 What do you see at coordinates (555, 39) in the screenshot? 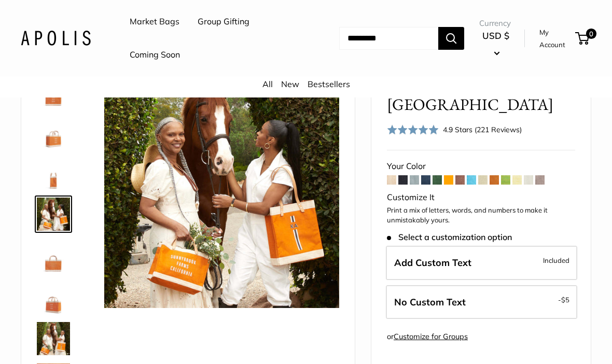
I see `a: My Account` at bounding box center [555, 39].